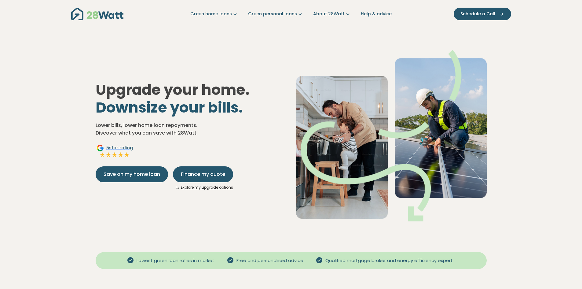 The height and width of the screenshot is (289, 582). I want to click on span: Lowest green loan rates in market, so click(175, 260).